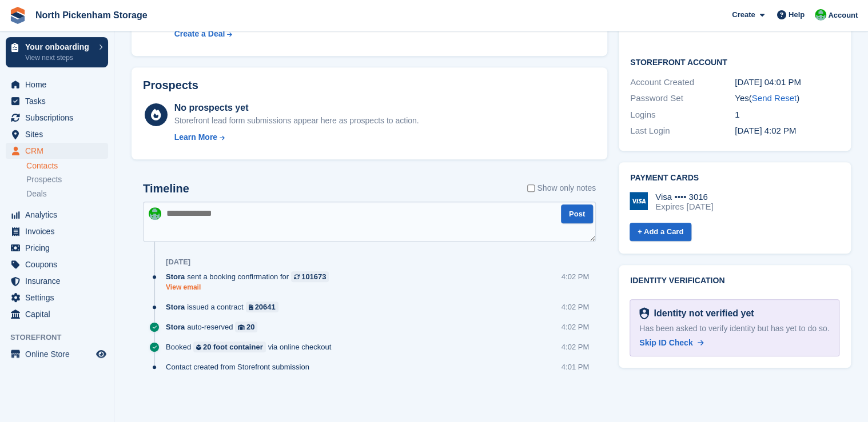 This screenshot has height=422, width=868. I want to click on div: No prospects yet, so click(297, 108).